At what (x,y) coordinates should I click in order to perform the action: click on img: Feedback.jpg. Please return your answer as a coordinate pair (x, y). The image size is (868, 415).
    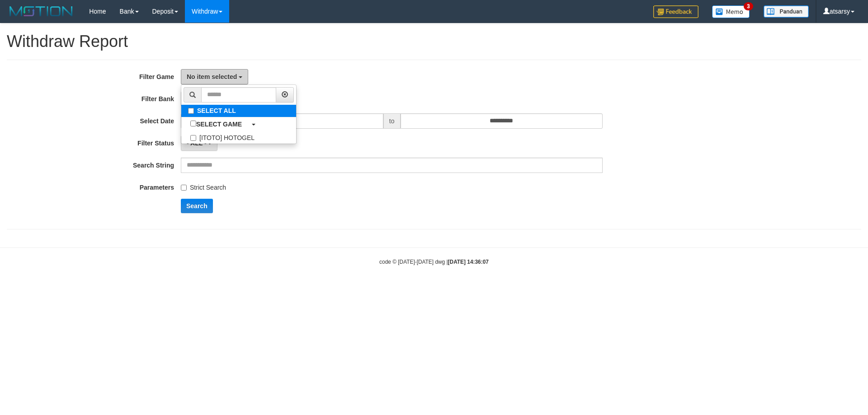
    Looking at the image, I should click on (676, 12).